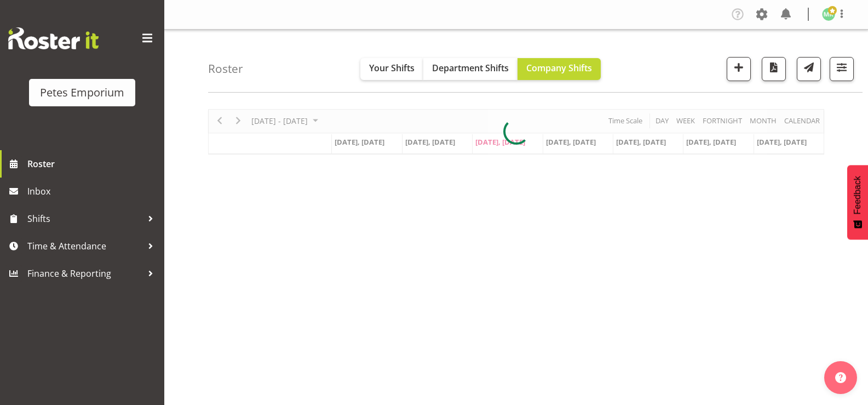  I want to click on span: Department Shifts, so click(470, 68).